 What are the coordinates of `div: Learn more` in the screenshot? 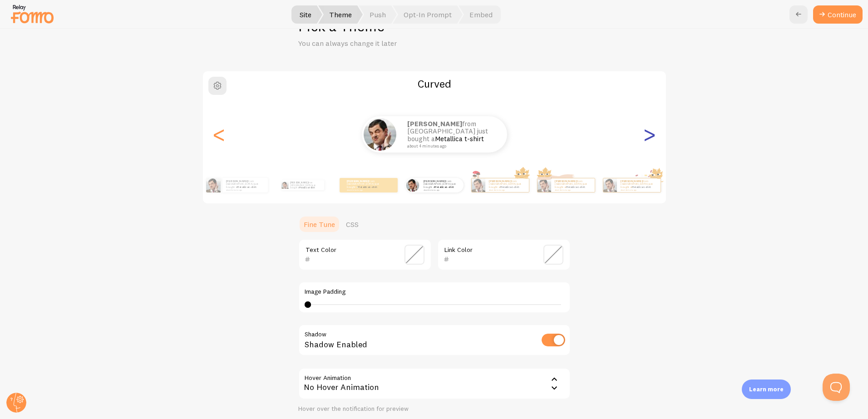 It's located at (766, 389).